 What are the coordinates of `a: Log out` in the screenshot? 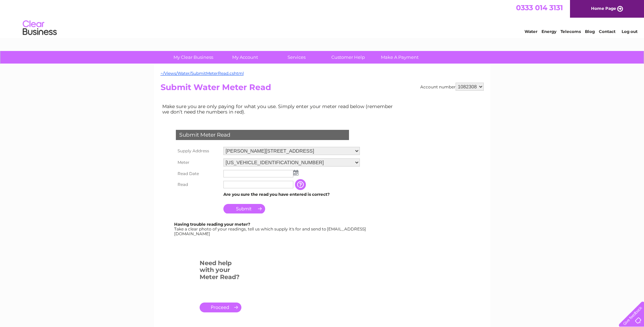 It's located at (630, 31).